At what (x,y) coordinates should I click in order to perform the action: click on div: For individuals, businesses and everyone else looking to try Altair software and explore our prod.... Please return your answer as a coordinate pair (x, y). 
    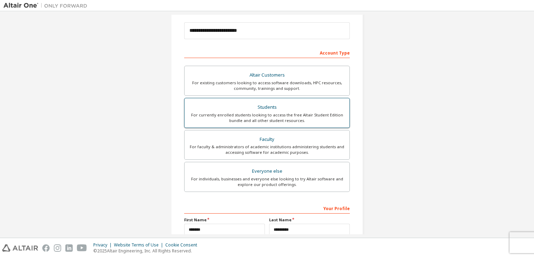
    Looking at the image, I should click on (267, 182).